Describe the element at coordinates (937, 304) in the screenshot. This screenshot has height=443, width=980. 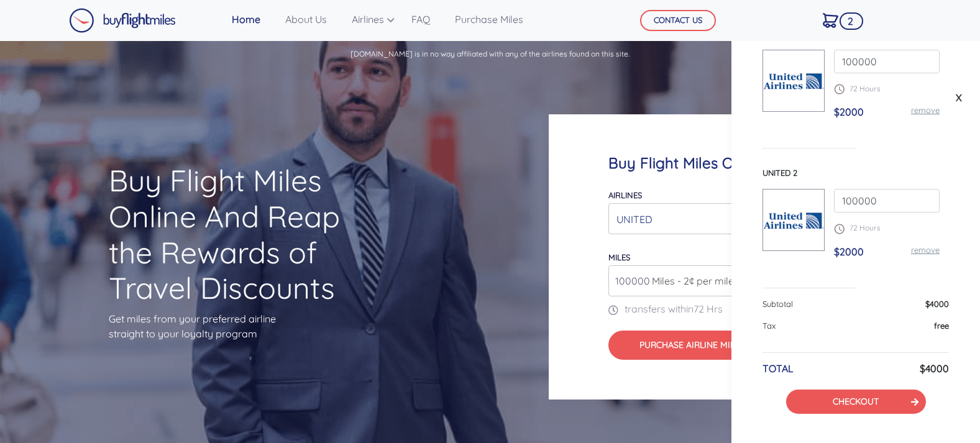
I see `span: $4000` at that location.